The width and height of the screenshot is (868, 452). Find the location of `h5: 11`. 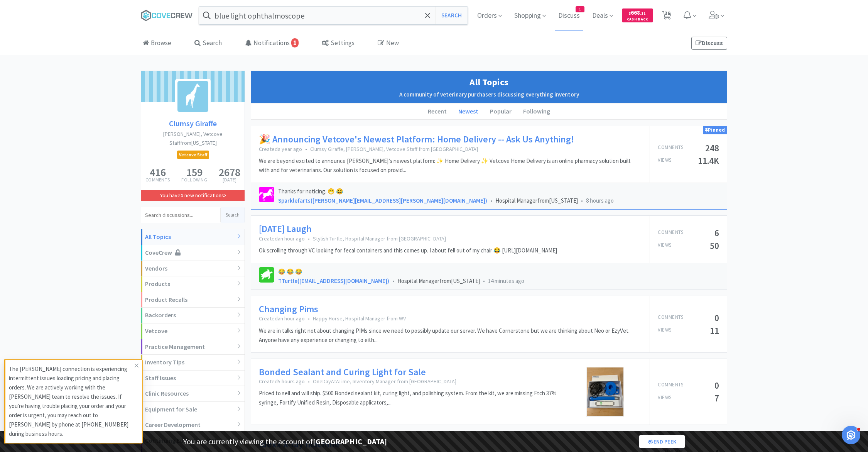

h5: 11 is located at coordinates (715, 331).